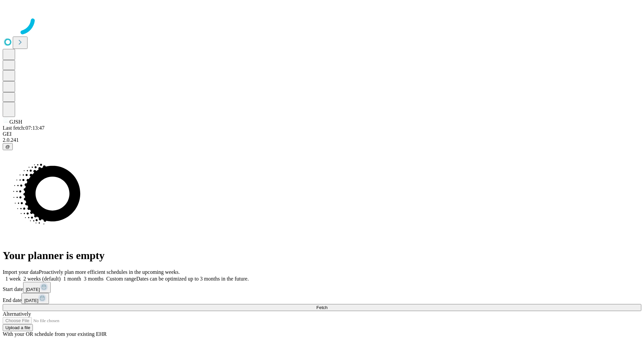  Describe the element at coordinates (72, 278) in the screenshot. I see `span: 1 month` at that location.